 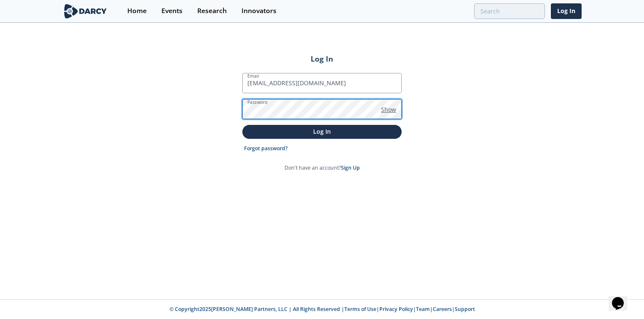 What do you see at coordinates (212, 11) in the screenshot?
I see `div: Research` at bounding box center [212, 11].